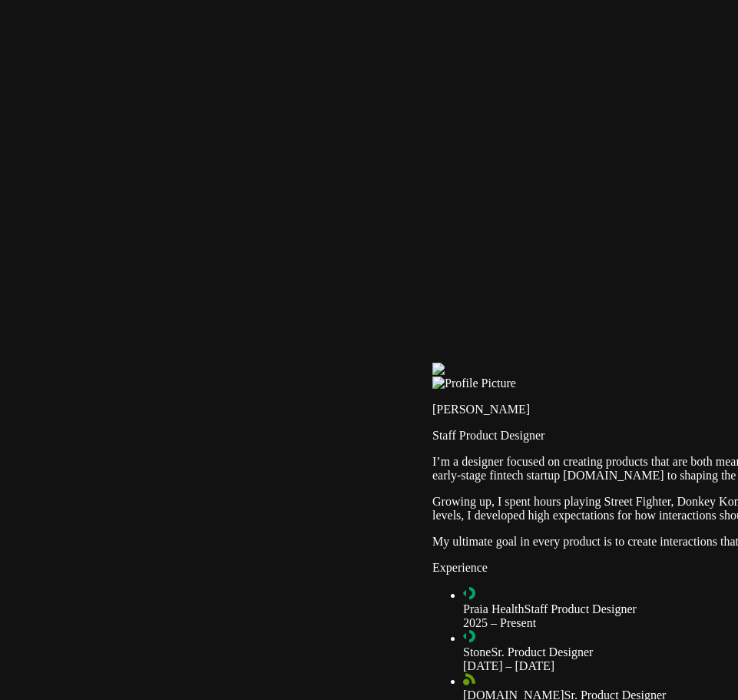  Describe the element at coordinates (494, 608) in the screenshot. I see `span: Praia Health` at that location.